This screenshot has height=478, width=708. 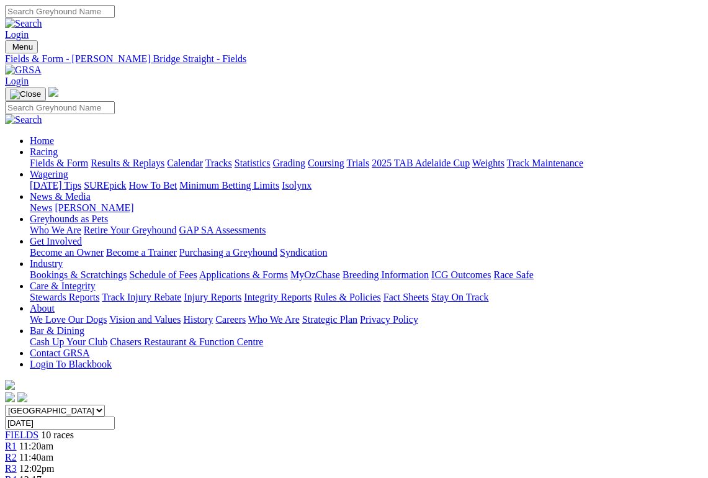 What do you see at coordinates (366, 342) in the screenshot?
I see `div: Bar & Dining` at bounding box center [366, 342].